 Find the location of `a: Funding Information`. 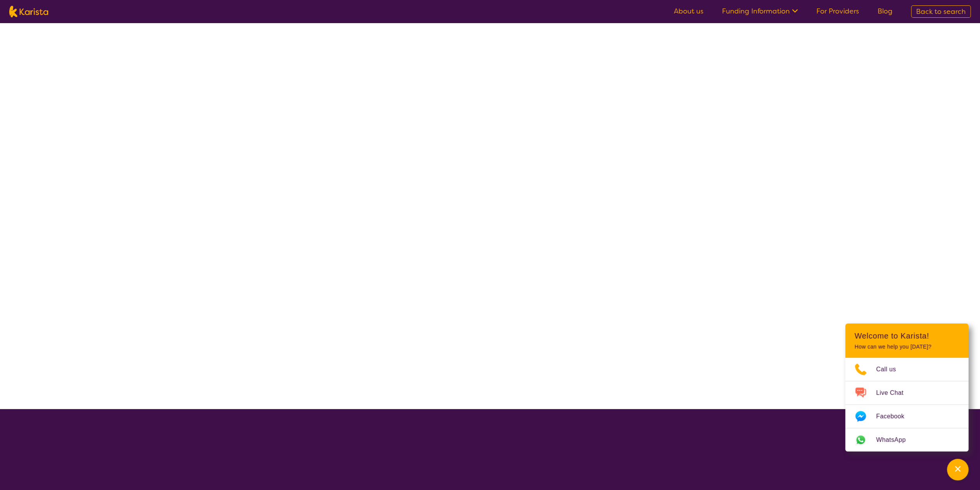

a: Funding Information is located at coordinates (760, 11).